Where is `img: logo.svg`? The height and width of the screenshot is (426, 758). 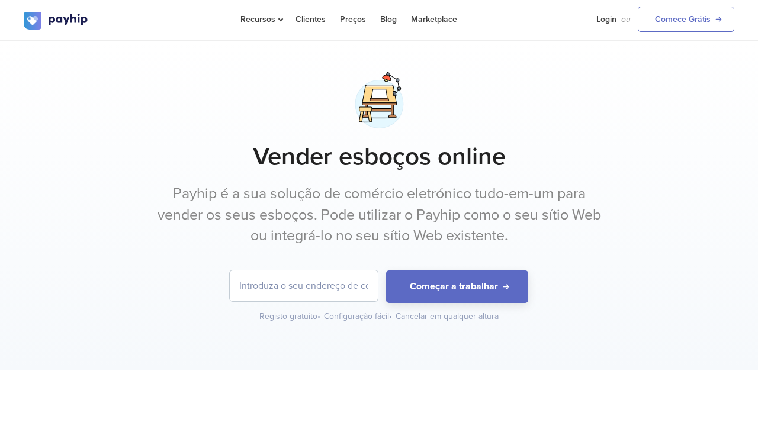 img: logo.svg is located at coordinates (56, 21).